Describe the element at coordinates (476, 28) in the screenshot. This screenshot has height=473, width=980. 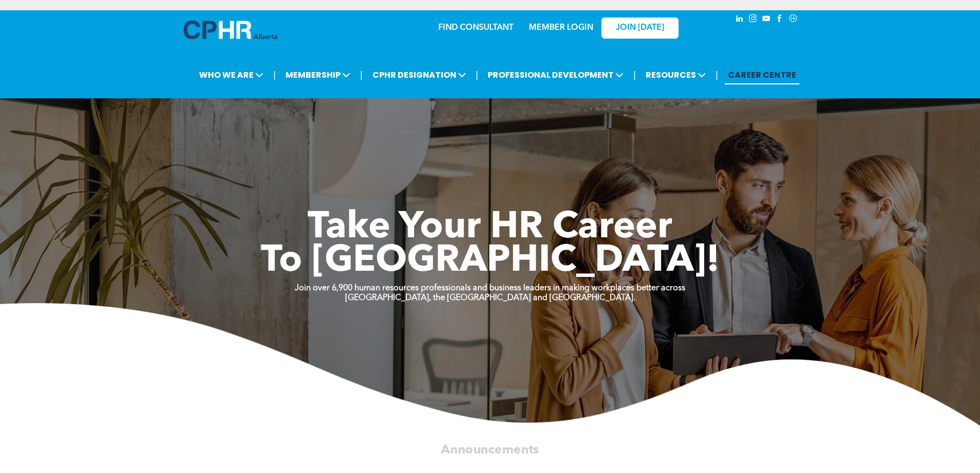
I see `a: FIND CONSULTANT` at that location.